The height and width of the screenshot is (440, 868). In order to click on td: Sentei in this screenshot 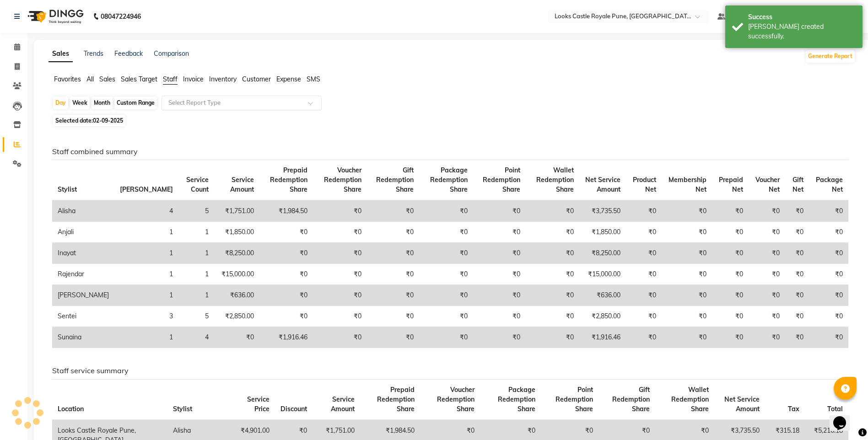, I will do `click(83, 317)`.